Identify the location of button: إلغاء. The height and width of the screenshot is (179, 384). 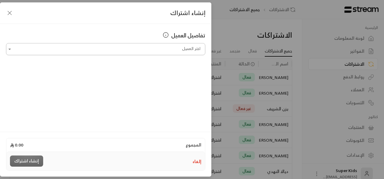
(197, 162).